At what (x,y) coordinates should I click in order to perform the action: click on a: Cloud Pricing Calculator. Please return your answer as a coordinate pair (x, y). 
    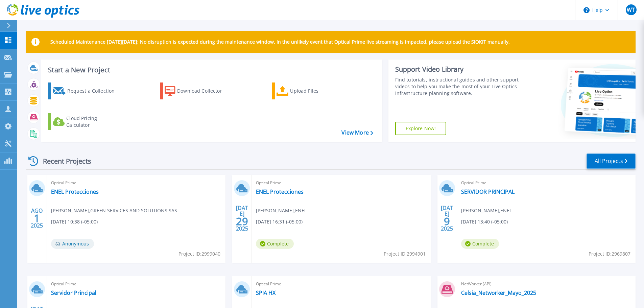
    Looking at the image, I should click on (85, 122).